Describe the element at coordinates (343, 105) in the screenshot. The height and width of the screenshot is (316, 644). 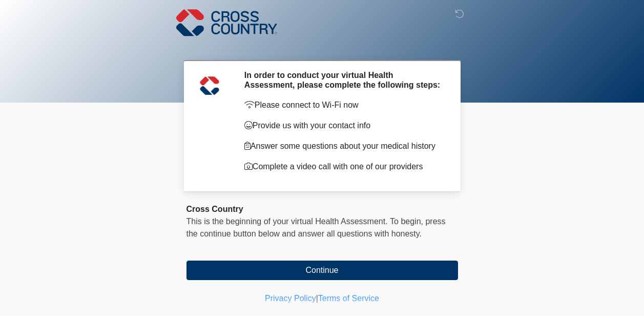
I see `p: Please connect to Wi-Fi now` at that location.